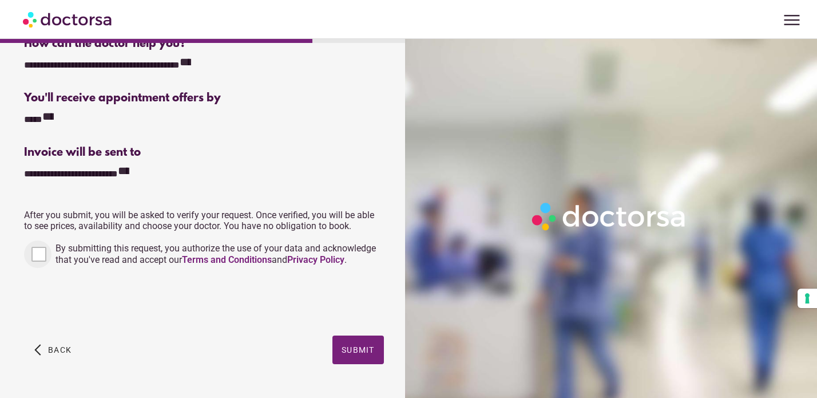  I want to click on div: How can the doctor help you?, so click(204, 43).